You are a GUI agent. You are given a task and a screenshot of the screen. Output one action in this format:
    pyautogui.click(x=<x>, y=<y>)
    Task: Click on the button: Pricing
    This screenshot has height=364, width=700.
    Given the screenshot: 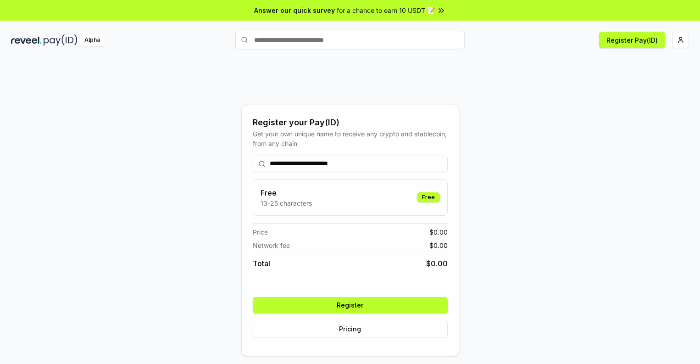 What is the action you would take?
    pyautogui.click(x=350, y=329)
    